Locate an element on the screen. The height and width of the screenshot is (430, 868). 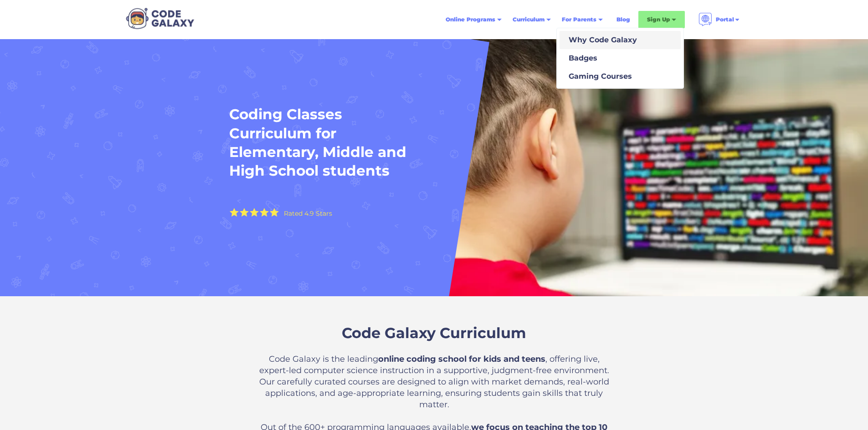
div: Why Code Galaxy is located at coordinates (601, 40).